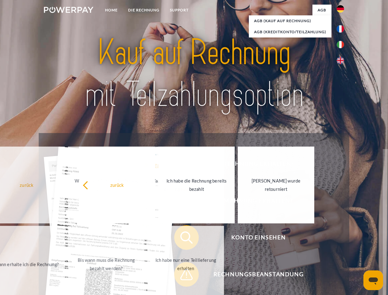  I want to click on a: agb, so click(322, 10).